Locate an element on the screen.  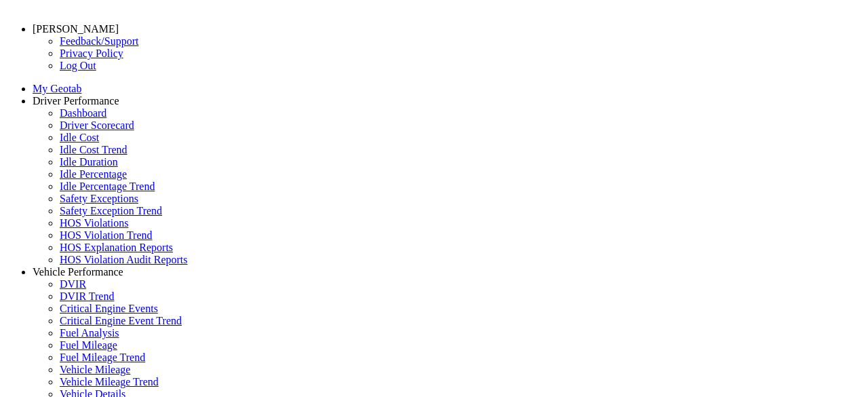
a: Vehicle Mileage is located at coordinates (95, 369).